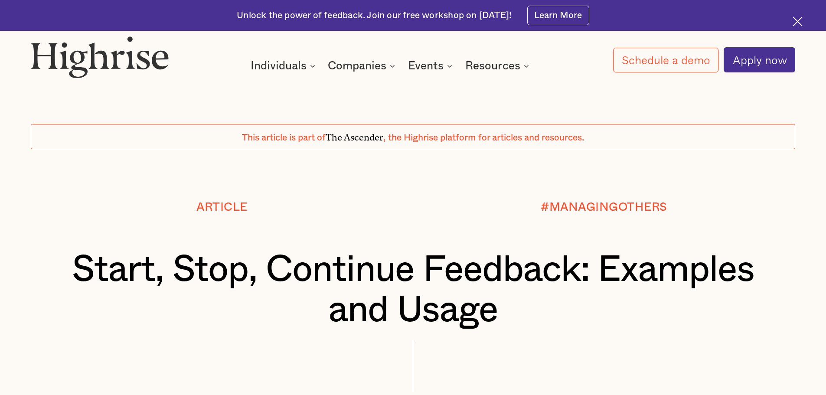  What do you see at coordinates (558, 15) in the screenshot?
I see `a: Learn More` at bounding box center [558, 15].